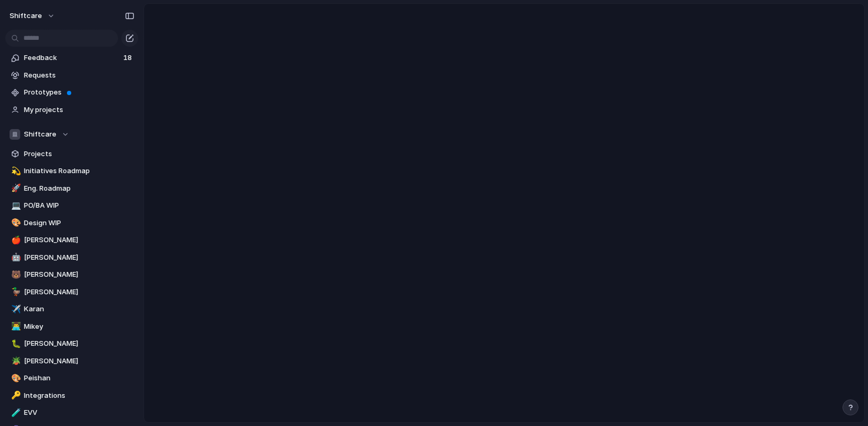 Image resolution: width=868 pixels, height=426 pixels. I want to click on div: 👨‍💻Mikey, so click(72, 326).